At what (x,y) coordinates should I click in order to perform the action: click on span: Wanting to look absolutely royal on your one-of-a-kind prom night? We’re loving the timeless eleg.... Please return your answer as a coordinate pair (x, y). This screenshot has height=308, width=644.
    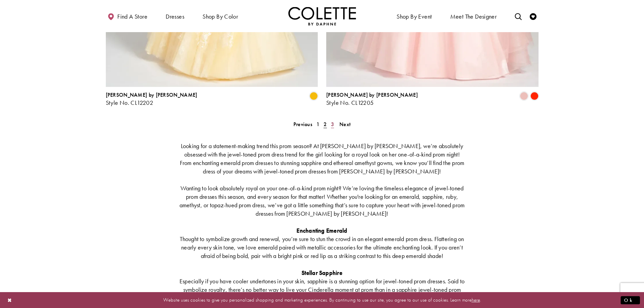
    Looking at the image, I should click on (322, 201).